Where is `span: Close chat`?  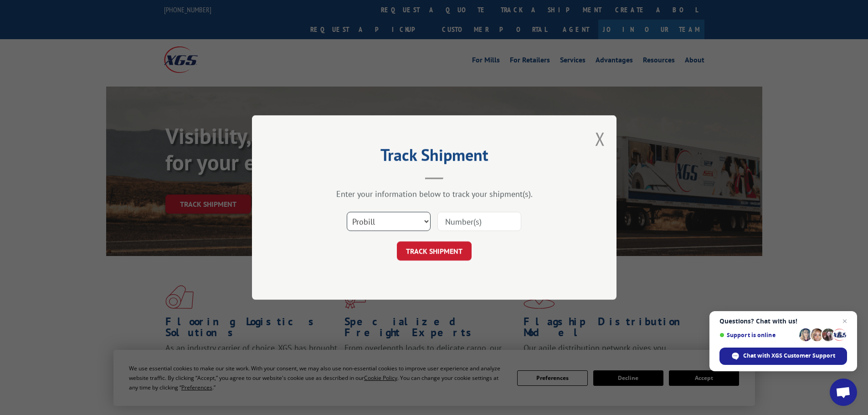
span: Close chat is located at coordinates (845, 321).